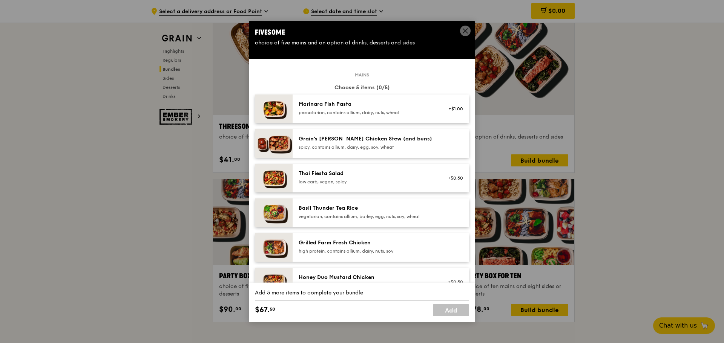 The height and width of the screenshot is (343, 724). Describe the element at coordinates (366, 251) in the screenshot. I see `div: high protein, contains allium, dairy, nuts, soy` at that location.